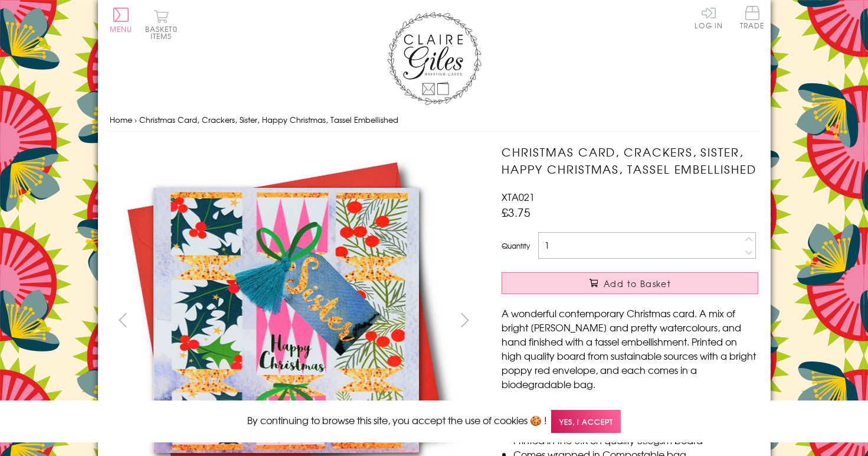 The width and height of the screenshot is (868, 456). I want to click on nav: breadcrumbs, so click(435, 119).